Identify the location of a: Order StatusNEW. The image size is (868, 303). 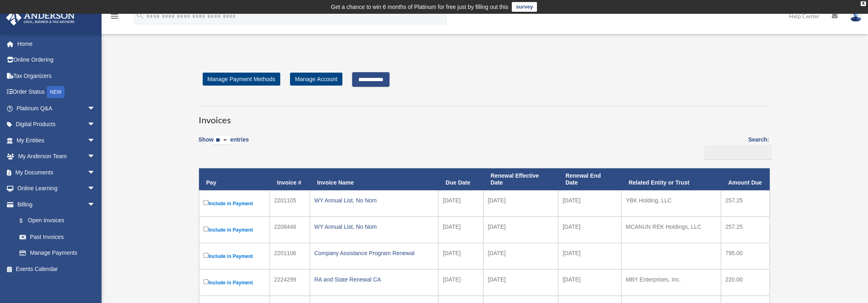
(56, 92).